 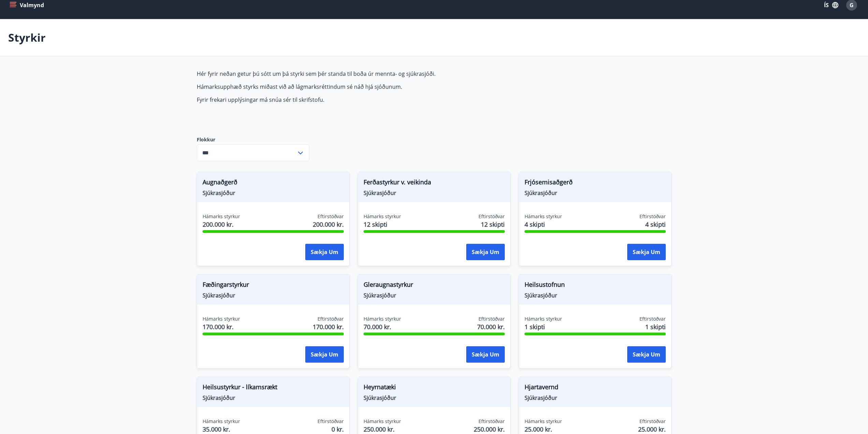 I want to click on span: Heilsustyrkur - líkamsrækt, so click(x=273, y=388).